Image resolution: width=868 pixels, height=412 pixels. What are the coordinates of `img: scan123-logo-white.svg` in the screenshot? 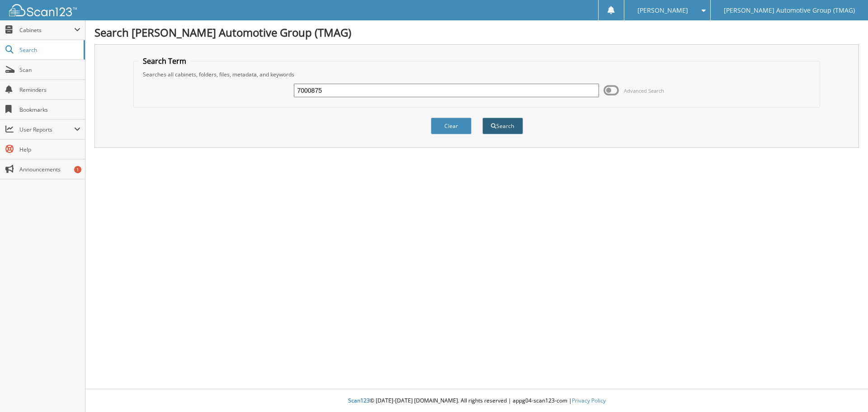 It's located at (43, 10).